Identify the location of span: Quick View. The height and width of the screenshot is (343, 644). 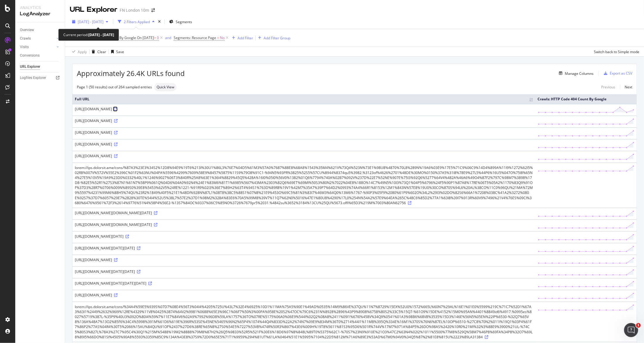
(165, 87).